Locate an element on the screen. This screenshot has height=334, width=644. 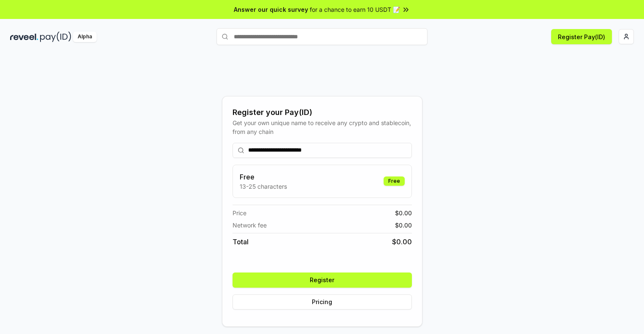
p: 13-25 characters is located at coordinates (263, 186).